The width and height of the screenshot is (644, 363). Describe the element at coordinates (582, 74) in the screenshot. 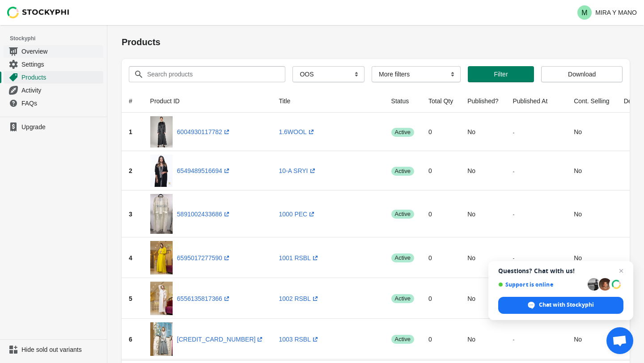

I see `span: Download` at that location.